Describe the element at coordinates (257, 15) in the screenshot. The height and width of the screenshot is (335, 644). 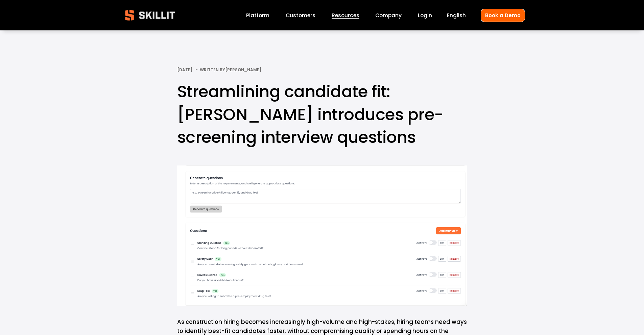
I see `a: Platform` at that location.